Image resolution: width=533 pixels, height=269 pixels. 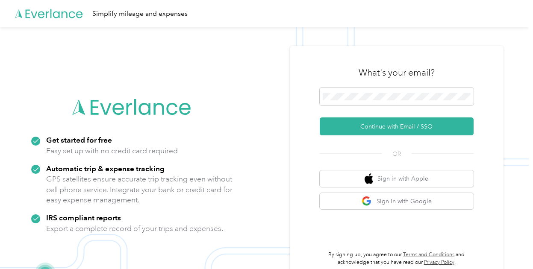 I want to click on h3: What's your email?, so click(x=397, y=73).